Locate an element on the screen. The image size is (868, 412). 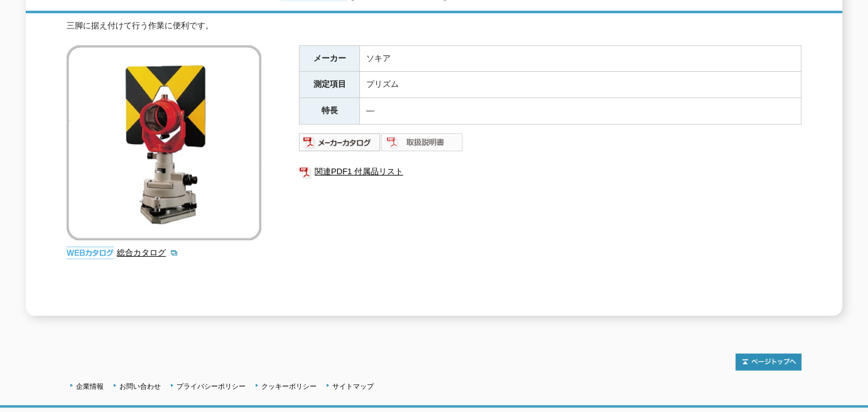
th: 特長 is located at coordinates (330, 111).